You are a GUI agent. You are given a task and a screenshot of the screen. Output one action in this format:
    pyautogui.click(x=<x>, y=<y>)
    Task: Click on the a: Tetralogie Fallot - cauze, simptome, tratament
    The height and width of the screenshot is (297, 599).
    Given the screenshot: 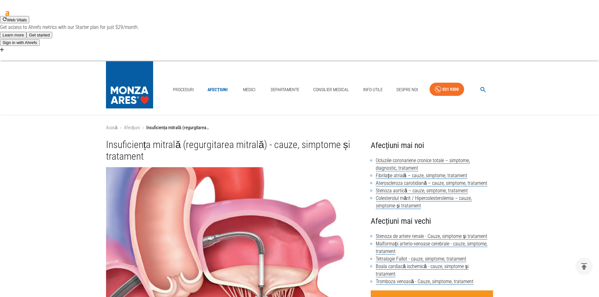 What is the action you would take?
    pyautogui.click(x=421, y=259)
    